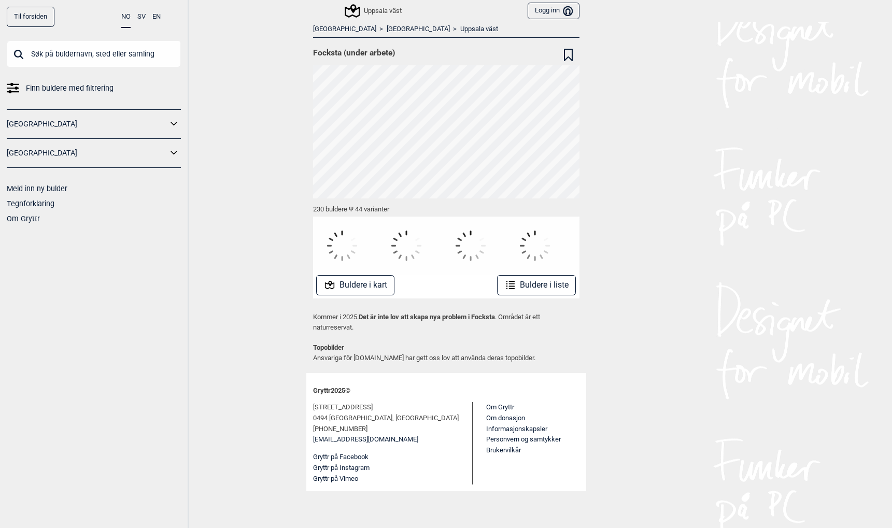  I want to click on a: Meld inn ny bulder, so click(37, 189).